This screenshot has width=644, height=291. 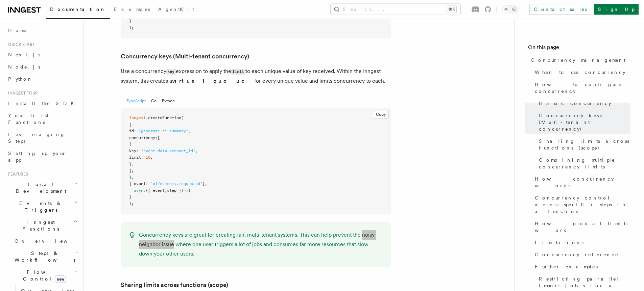 I want to click on kbd: ⌘K, so click(x=452, y=10).